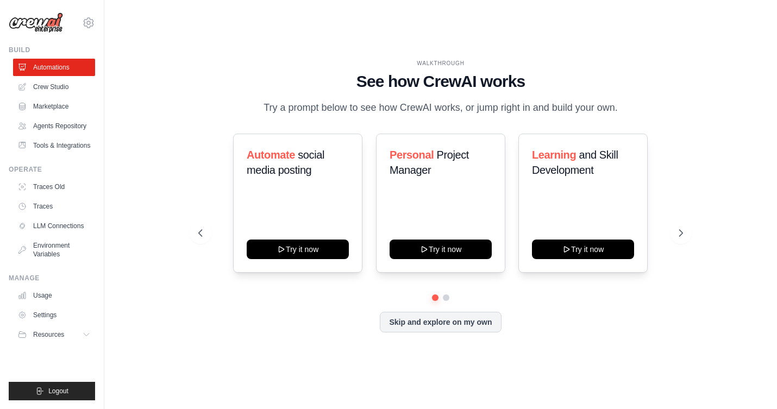 This screenshot has width=777, height=409. What do you see at coordinates (48, 335) in the screenshot?
I see `span: Resources` at bounding box center [48, 335].